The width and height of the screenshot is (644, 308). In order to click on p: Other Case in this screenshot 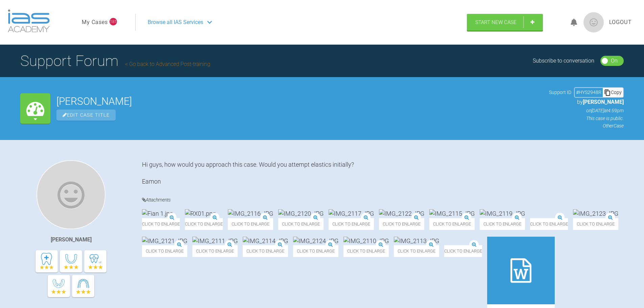, I will do `click(586, 126)`.